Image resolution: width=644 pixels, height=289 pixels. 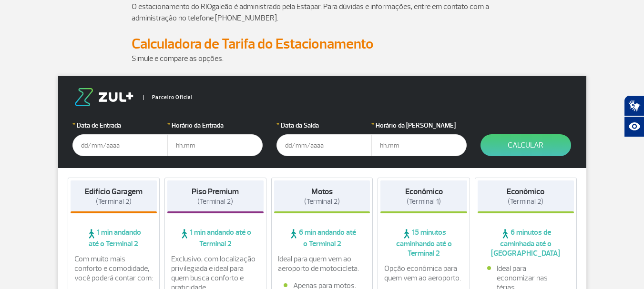 I want to click on label: Horário da Entrada, so click(x=215, y=125).